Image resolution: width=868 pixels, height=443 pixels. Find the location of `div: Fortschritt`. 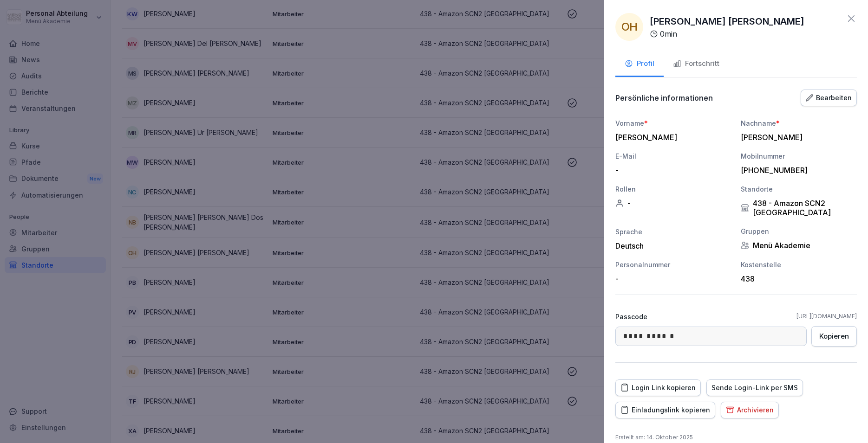

div: Fortschritt is located at coordinates (696, 63).